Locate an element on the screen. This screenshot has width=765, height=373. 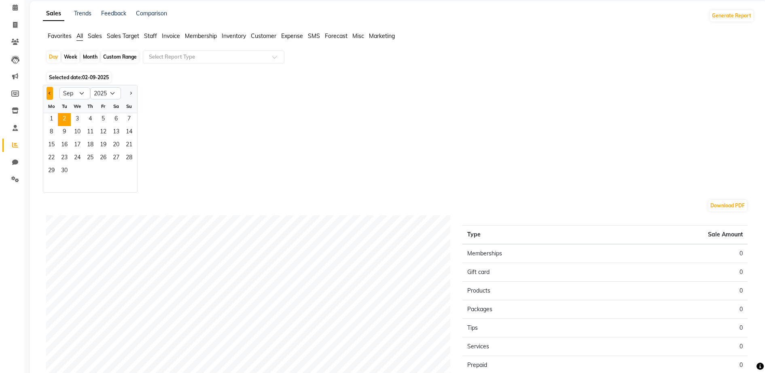
div: Th is located at coordinates (90, 106).